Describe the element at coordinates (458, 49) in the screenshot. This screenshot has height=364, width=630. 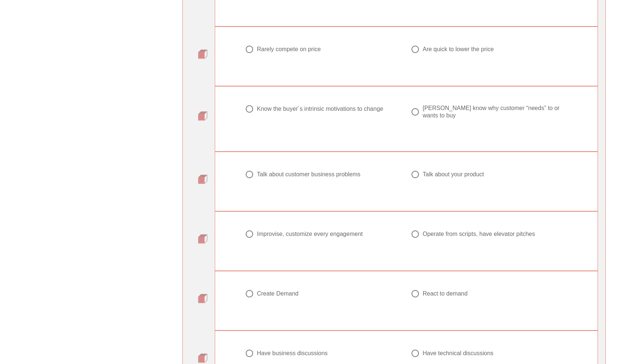
I see `div: Are quick to lower the price` at that location.